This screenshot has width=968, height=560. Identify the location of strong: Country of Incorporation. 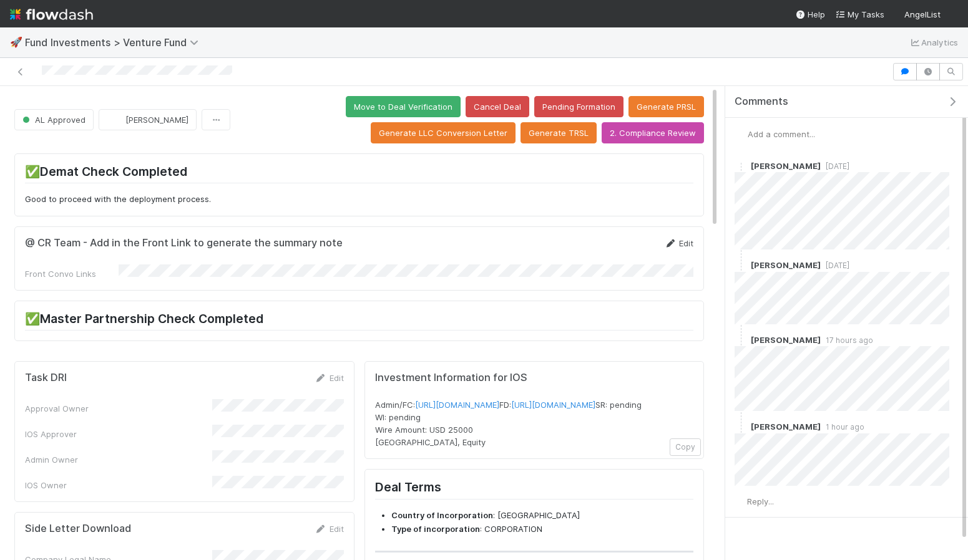
(442, 515).